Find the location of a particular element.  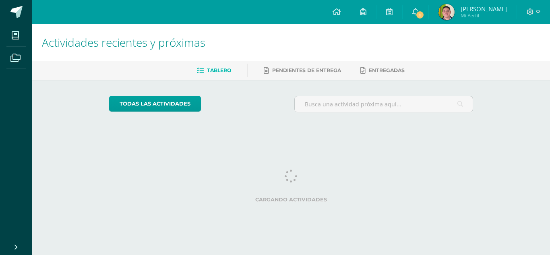

a: Pendientes de entrega is located at coordinates (302, 70).